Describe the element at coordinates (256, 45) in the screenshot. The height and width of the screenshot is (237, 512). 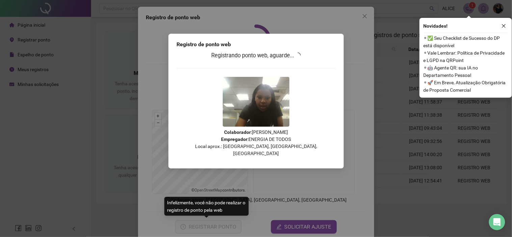
I see `div: Registro de ponto web` at that location.